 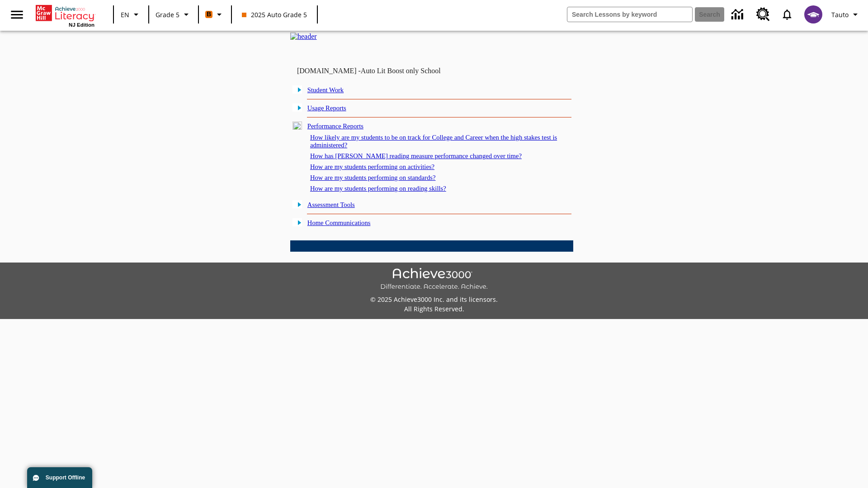 What do you see at coordinates (845, 14) in the screenshot?
I see `button: Profile/Settings` at bounding box center [845, 14].